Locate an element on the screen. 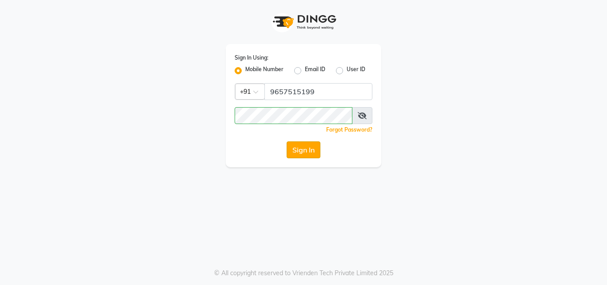  button: Sign In is located at coordinates (303, 150).